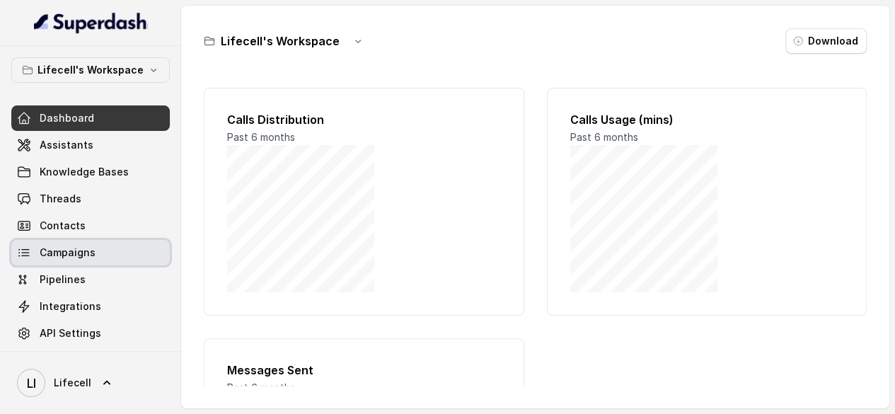  I want to click on h2: Calls Distribution, so click(364, 120).